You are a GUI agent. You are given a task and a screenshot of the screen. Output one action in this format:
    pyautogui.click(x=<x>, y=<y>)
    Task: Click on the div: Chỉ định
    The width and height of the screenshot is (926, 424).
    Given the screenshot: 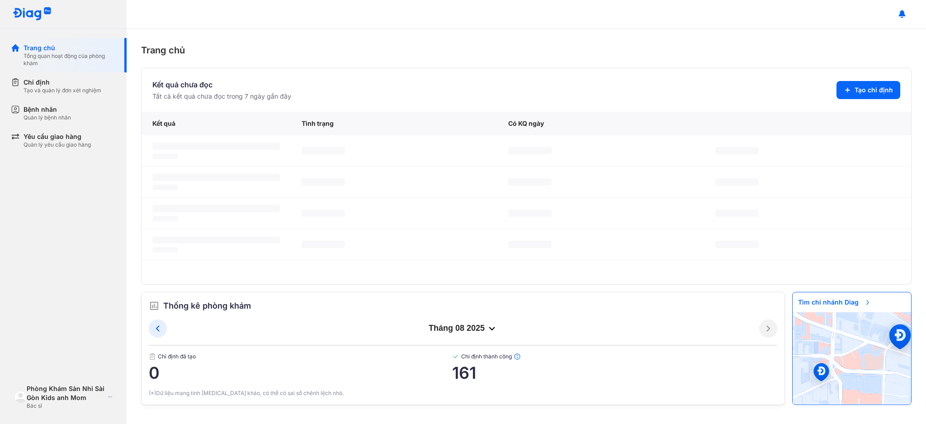 What is the action you would take?
    pyautogui.click(x=62, y=82)
    